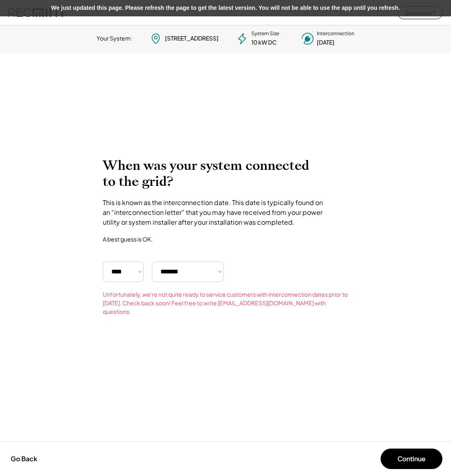 This screenshot has width=451, height=476. Describe the element at coordinates (225, 303) in the screenshot. I see `div: Unfortunately, we're not quite ready to service customers with interconnection dates prior to [DA...` at that location.